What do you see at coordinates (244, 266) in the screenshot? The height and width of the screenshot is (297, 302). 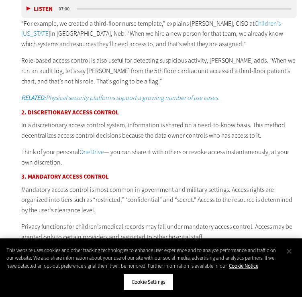 I see `a: More information about your privacy` at bounding box center [244, 266].